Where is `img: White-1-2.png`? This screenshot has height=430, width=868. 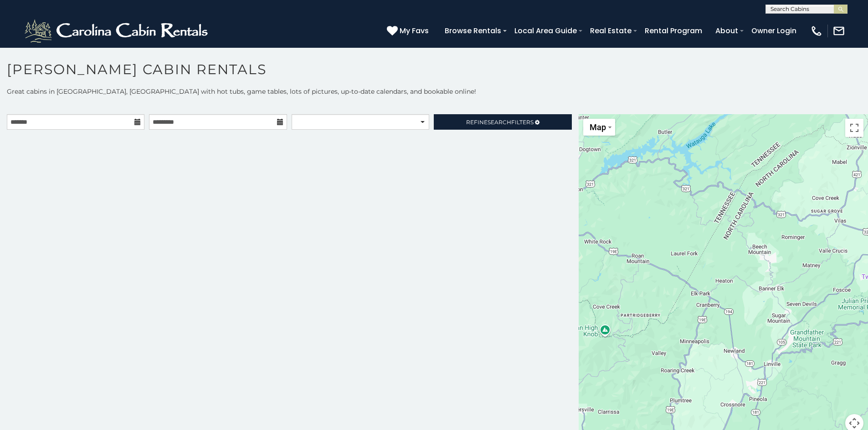 img: White-1-2.png is located at coordinates (117, 31).